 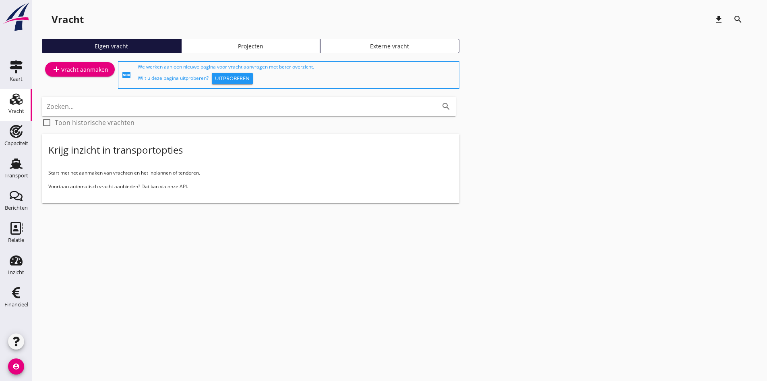 What do you see at coordinates (16, 17) in the screenshot?
I see `img: logo-small.a267ee39.svg` at bounding box center [16, 17].